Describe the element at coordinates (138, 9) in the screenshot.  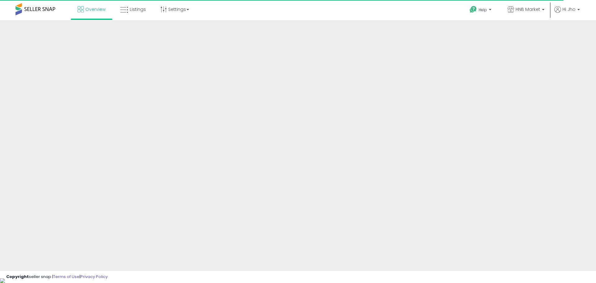
I see `span: Listings` at that location.